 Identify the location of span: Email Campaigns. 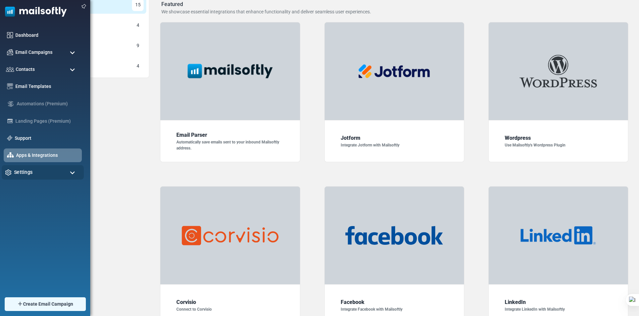
(34, 52).